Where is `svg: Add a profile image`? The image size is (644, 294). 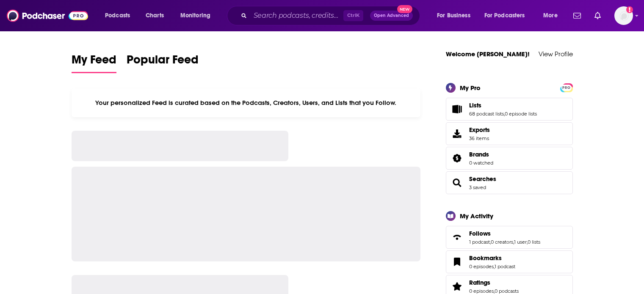
svg: Add a profile image is located at coordinates (629, 10).